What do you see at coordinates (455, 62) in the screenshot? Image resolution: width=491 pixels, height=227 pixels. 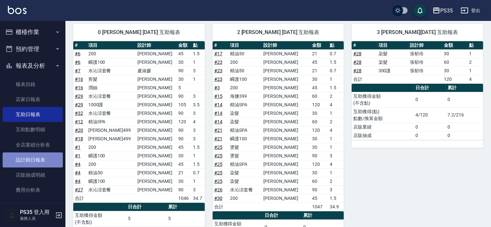 I see `td: 60` at bounding box center [455, 62].